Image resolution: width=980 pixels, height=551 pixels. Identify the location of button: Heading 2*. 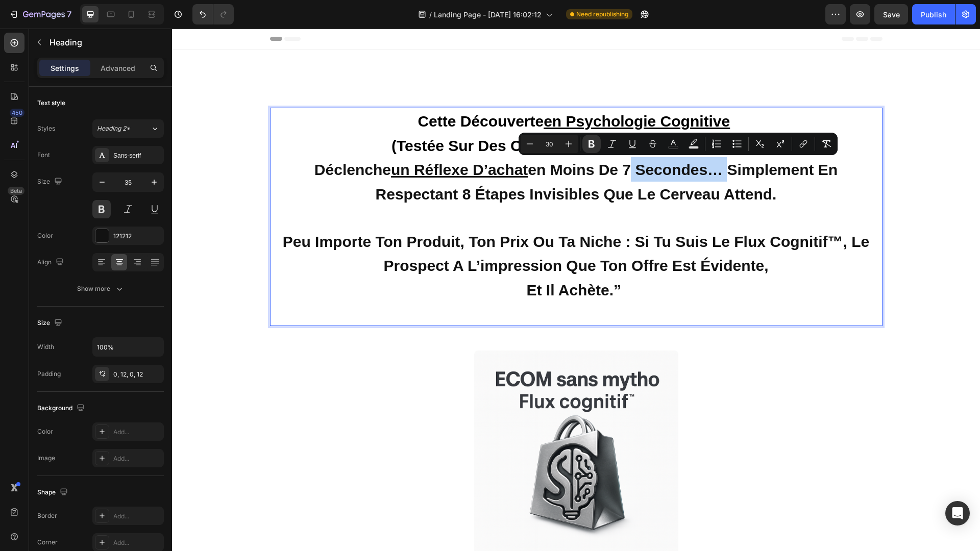
(128, 128).